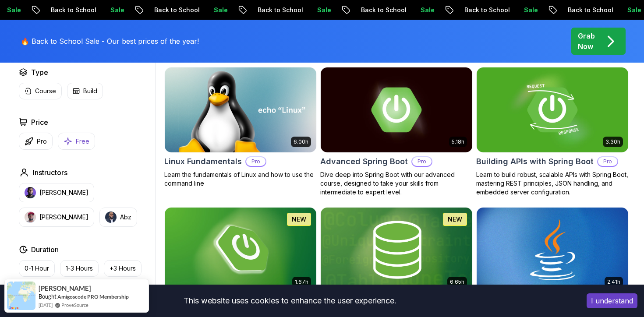 The height and width of the screenshot is (317, 644). I want to click on img: Spring Data JPA card, so click(397, 250).